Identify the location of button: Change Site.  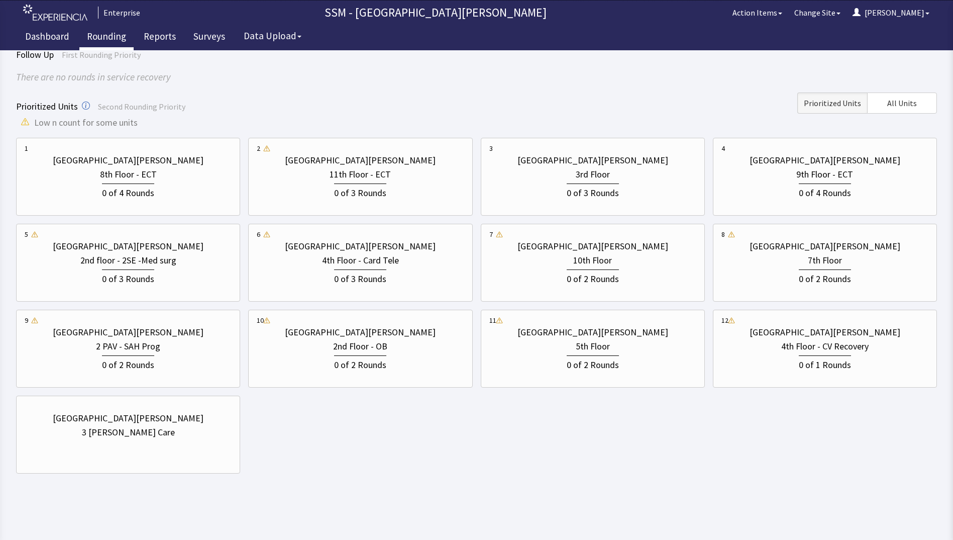
(817, 13).